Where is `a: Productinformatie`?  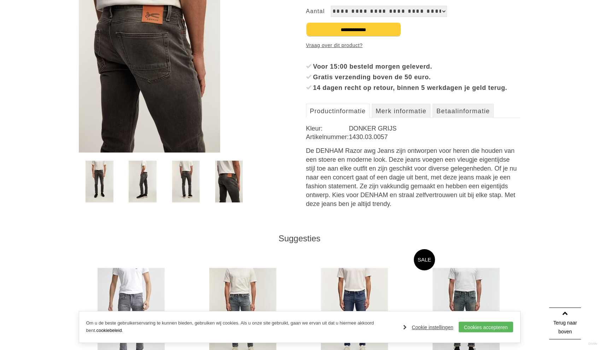 a: Productinformatie is located at coordinates (338, 111).